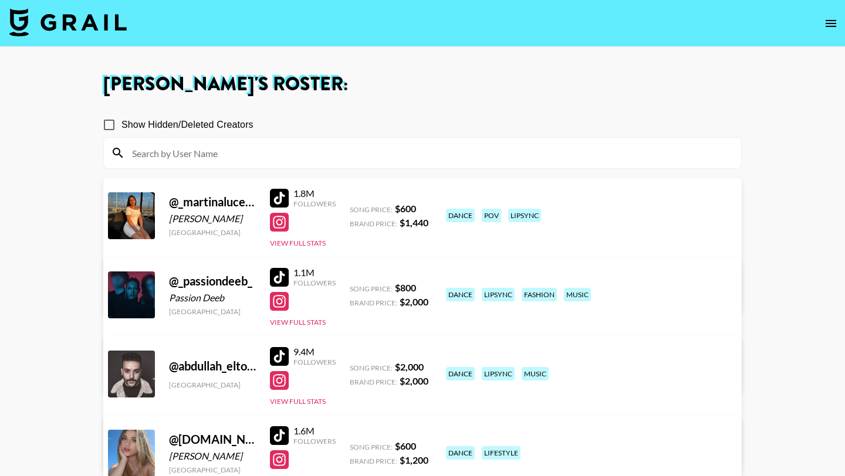 The height and width of the screenshot is (476, 845). Describe the element at coordinates (429, 153) in the screenshot. I see `input: Search by User Name` at that location.